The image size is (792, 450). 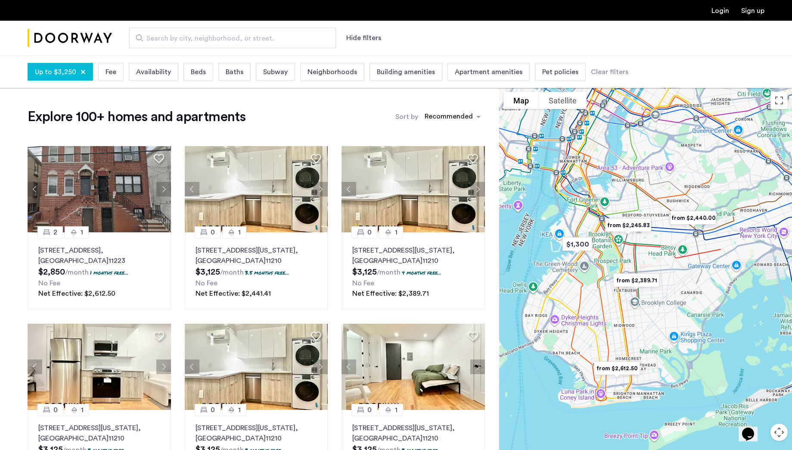 I want to click on span: Beds, so click(x=198, y=72).